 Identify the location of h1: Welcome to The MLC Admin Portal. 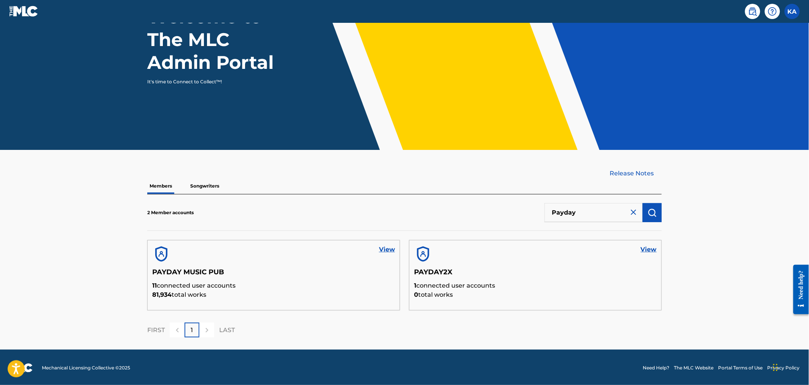
(218, 40).